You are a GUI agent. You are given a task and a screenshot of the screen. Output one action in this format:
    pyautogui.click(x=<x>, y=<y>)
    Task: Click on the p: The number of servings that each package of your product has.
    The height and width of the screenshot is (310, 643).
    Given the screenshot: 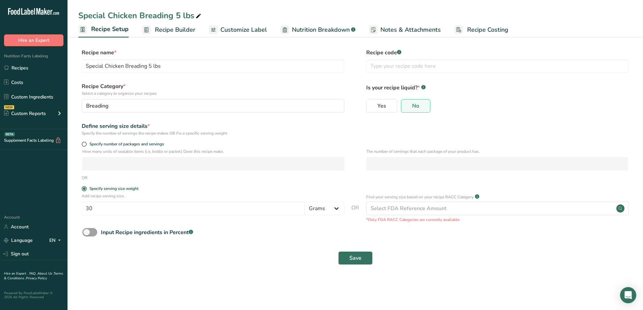 What is the action you would take?
    pyautogui.click(x=497, y=152)
    